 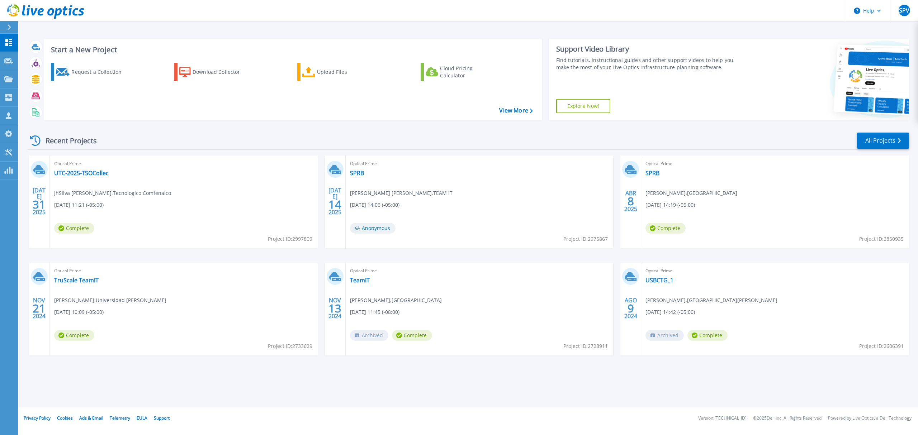 What do you see at coordinates (516, 110) in the screenshot?
I see `a: View More` at bounding box center [516, 110].